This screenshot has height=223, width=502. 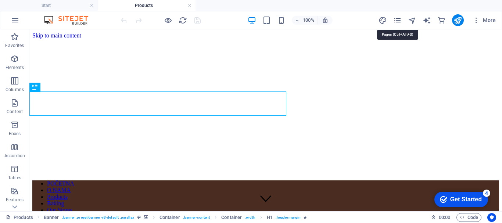 I want to click on button: pages, so click(x=398, y=20).